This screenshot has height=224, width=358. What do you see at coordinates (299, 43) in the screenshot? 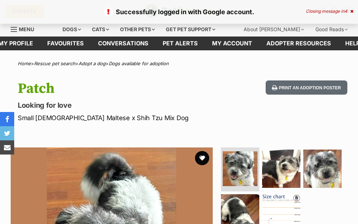
I see `a: Adopter resources` at bounding box center [299, 43].